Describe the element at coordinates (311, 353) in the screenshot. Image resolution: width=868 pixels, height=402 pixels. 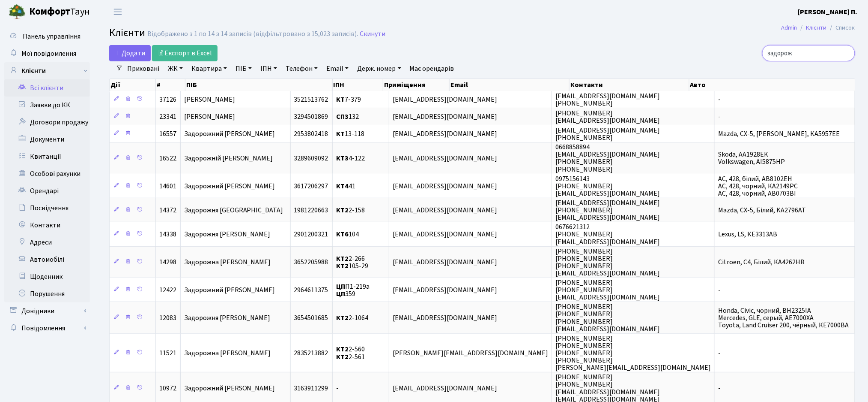
I see `span: 2835213882` at that location.